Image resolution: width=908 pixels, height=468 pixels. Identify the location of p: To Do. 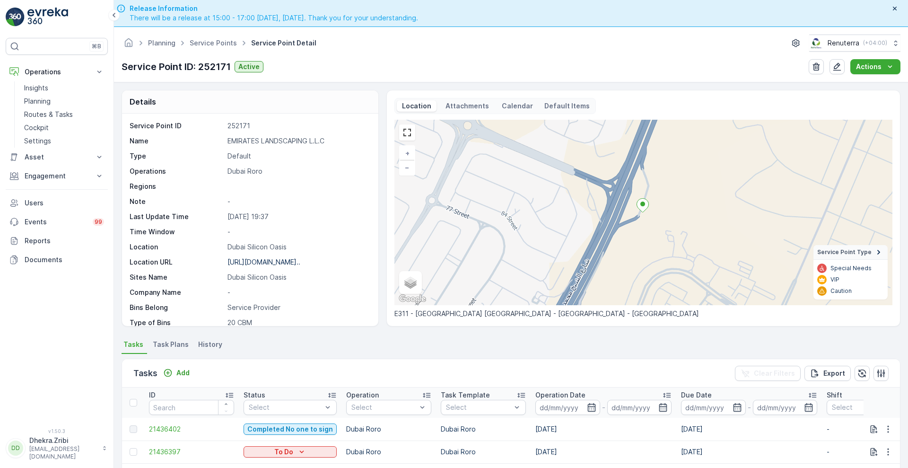
(284, 452).